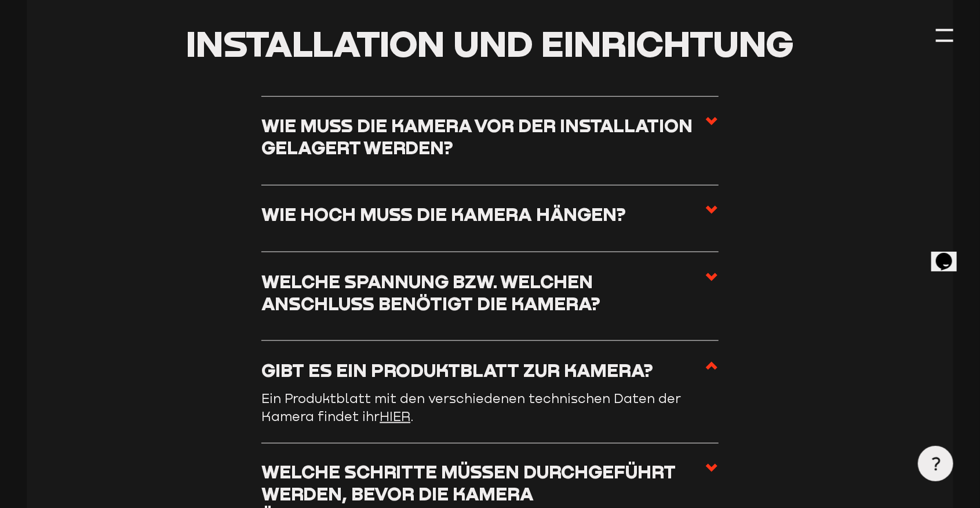 This screenshot has width=980, height=508. Describe the element at coordinates (457, 370) in the screenshot. I see `h3: Gibt es ein Produktblatt zur Kamera?` at that location.